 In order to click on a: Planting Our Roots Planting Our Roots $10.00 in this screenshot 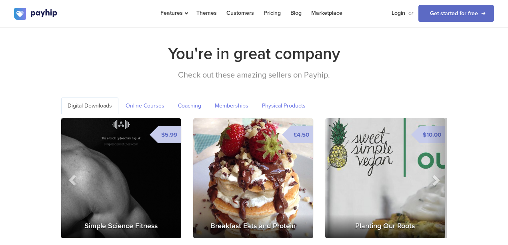, I will do `click(385, 178)`.